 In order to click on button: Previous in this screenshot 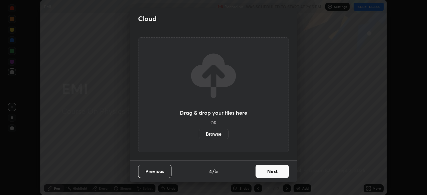, I will do `click(155, 171)`.